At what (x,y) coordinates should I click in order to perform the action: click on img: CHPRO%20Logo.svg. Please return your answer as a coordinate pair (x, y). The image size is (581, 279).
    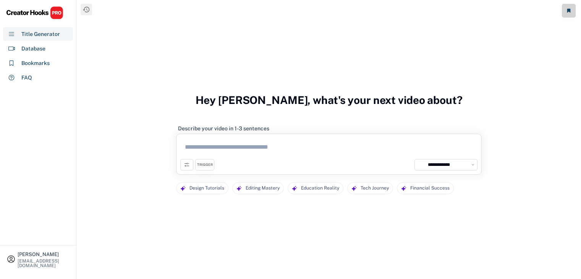
    Looking at the image, I should click on (35, 13).